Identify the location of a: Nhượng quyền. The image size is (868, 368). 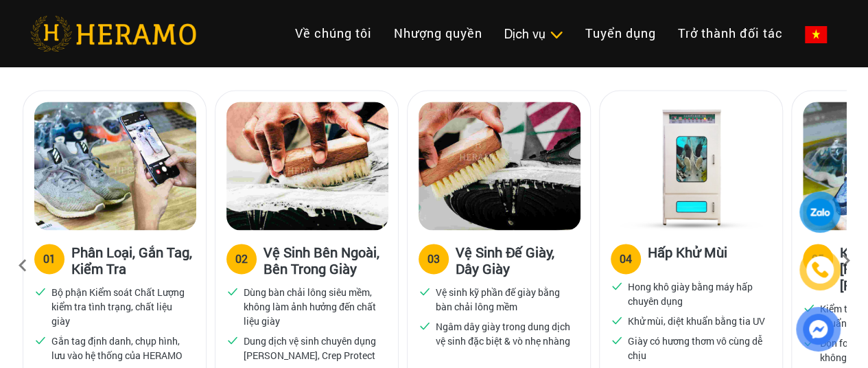
(438, 33).